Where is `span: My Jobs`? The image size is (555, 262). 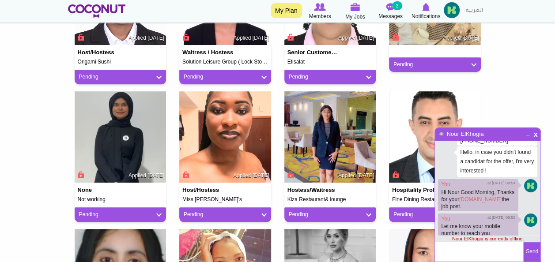 span: My Jobs is located at coordinates (355, 17).